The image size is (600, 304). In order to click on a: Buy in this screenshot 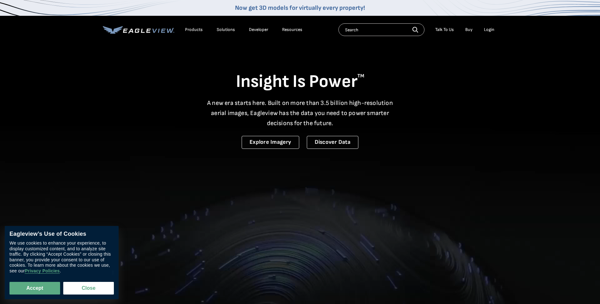, I will do `click(468, 30)`.